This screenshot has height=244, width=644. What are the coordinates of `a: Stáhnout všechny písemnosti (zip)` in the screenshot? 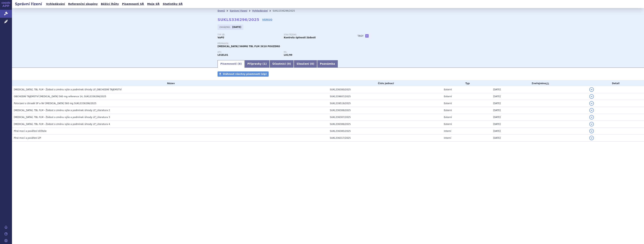 It's located at (243, 74).